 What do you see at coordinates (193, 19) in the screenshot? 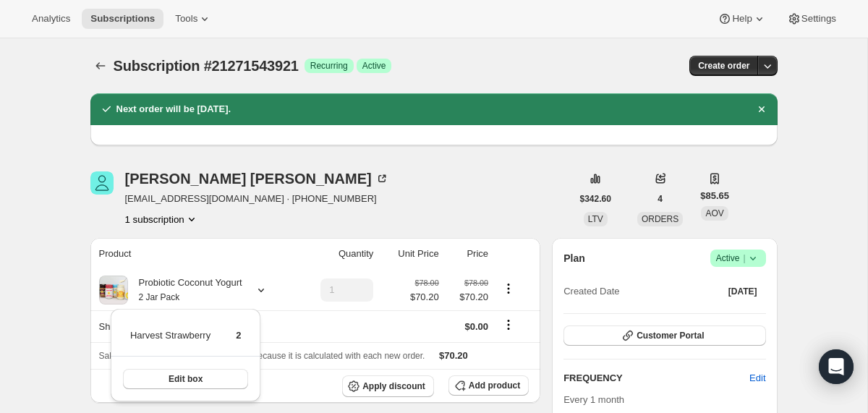
I see `button: Tools` at bounding box center [193, 19].